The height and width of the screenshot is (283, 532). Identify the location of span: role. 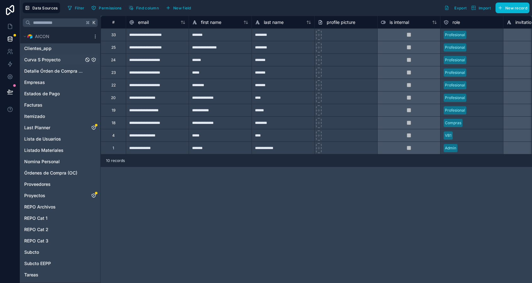
(456, 22).